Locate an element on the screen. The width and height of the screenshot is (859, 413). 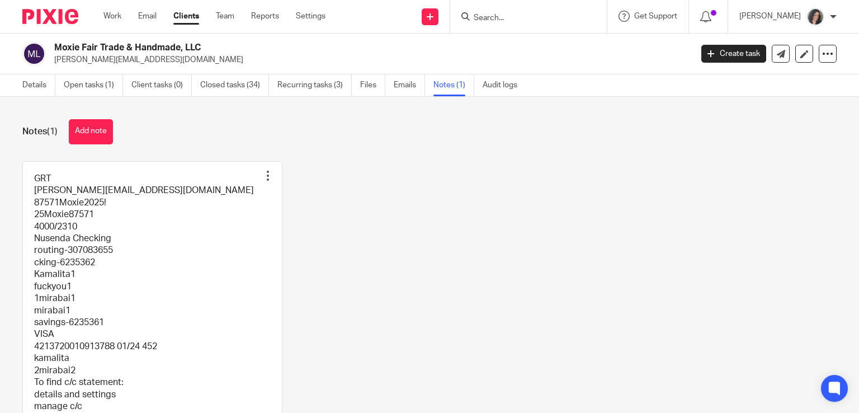
img: Pixie is located at coordinates (50, 16).